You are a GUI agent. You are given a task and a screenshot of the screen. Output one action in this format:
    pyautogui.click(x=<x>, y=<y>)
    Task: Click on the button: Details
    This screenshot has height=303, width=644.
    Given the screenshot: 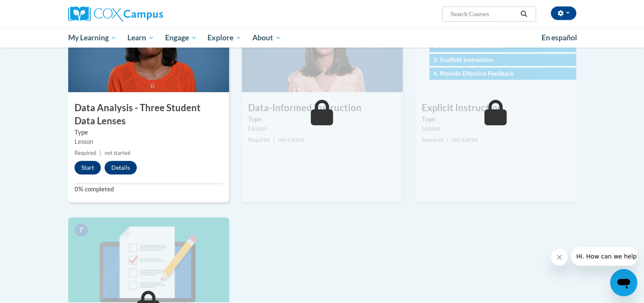 What is the action you would take?
    pyautogui.click(x=121, y=168)
    